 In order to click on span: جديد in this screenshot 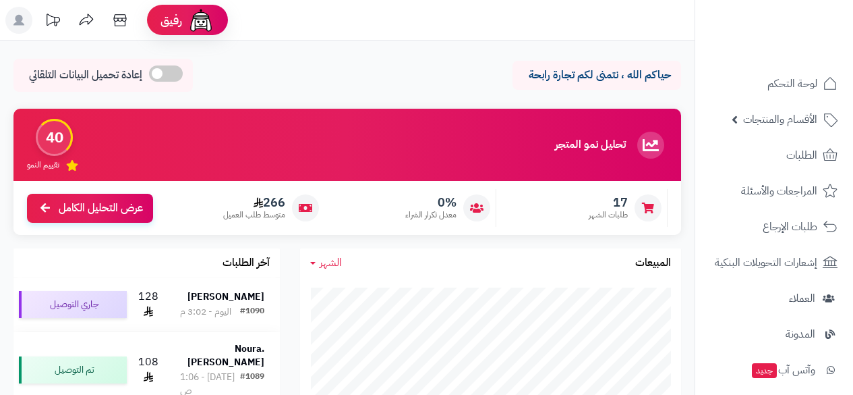, I will do `click(764, 370)`.